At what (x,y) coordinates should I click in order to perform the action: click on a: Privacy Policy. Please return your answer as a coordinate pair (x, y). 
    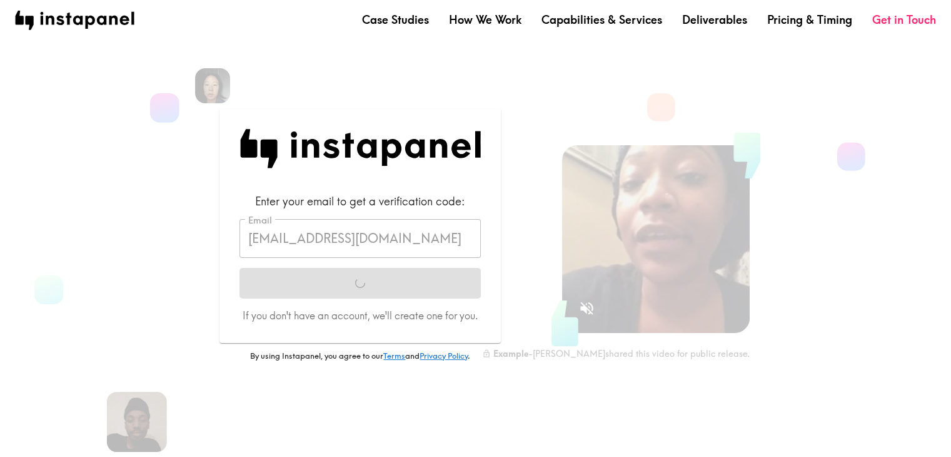
    Looking at the image, I should click on (443, 355).